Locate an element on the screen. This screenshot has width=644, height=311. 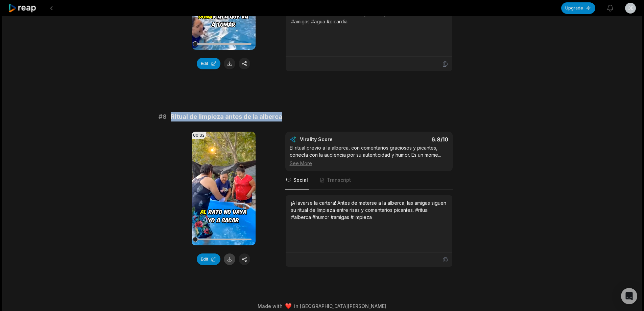
video: Your browser does not support mp4 format. is located at coordinates (224, 188).